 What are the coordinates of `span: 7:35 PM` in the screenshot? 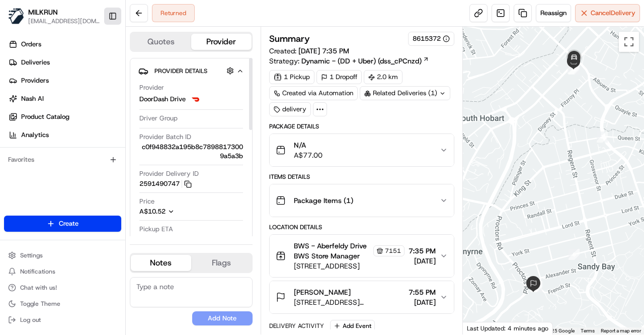 It's located at (423, 251).